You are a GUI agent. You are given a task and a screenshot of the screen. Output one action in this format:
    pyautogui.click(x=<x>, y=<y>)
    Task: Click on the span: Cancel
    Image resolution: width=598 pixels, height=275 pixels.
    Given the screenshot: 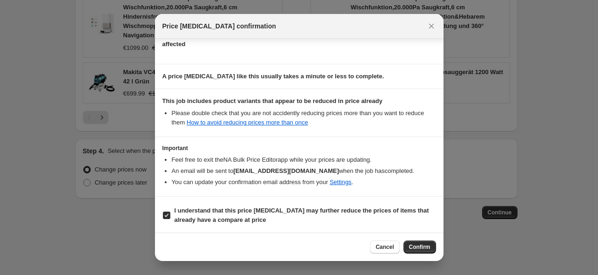 What is the action you would take?
    pyautogui.click(x=384, y=247)
    